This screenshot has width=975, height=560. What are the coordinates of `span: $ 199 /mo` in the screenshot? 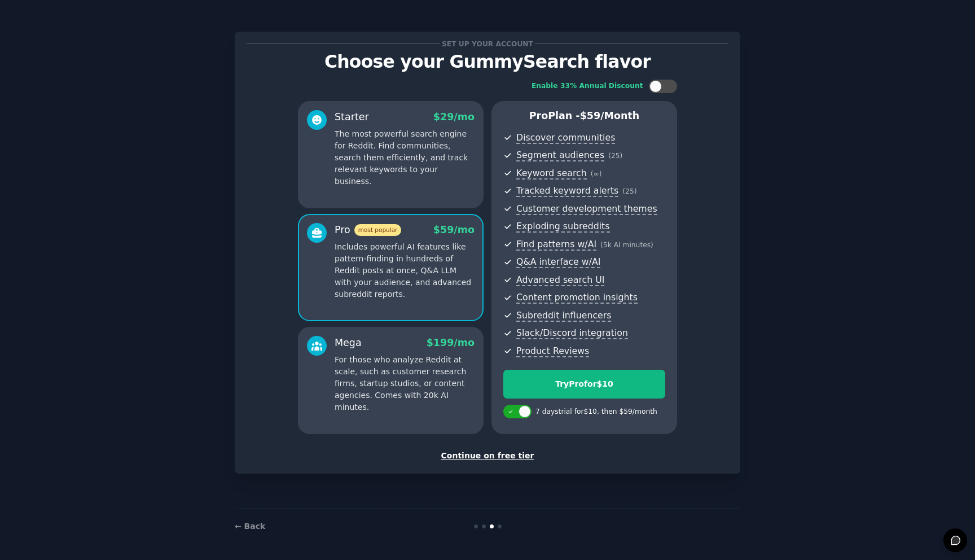 It's located at (450, 342).